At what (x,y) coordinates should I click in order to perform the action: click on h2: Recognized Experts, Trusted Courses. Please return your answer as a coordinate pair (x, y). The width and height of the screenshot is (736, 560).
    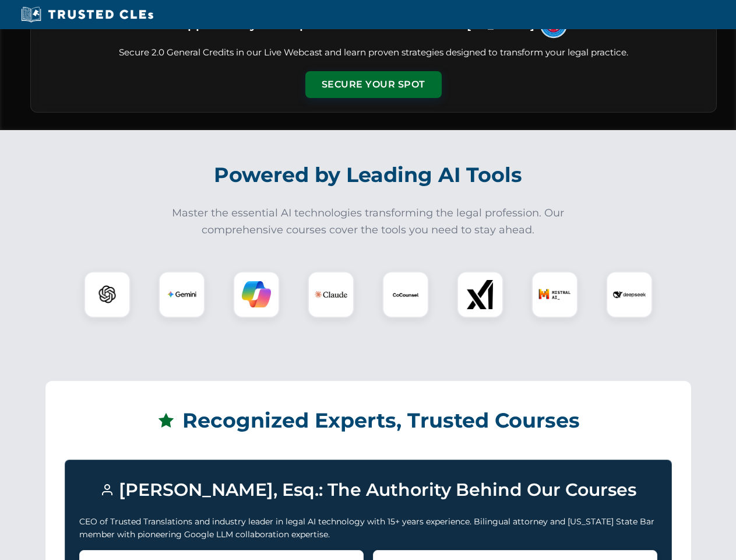
    Looking at the image, I should click on (368, 420).